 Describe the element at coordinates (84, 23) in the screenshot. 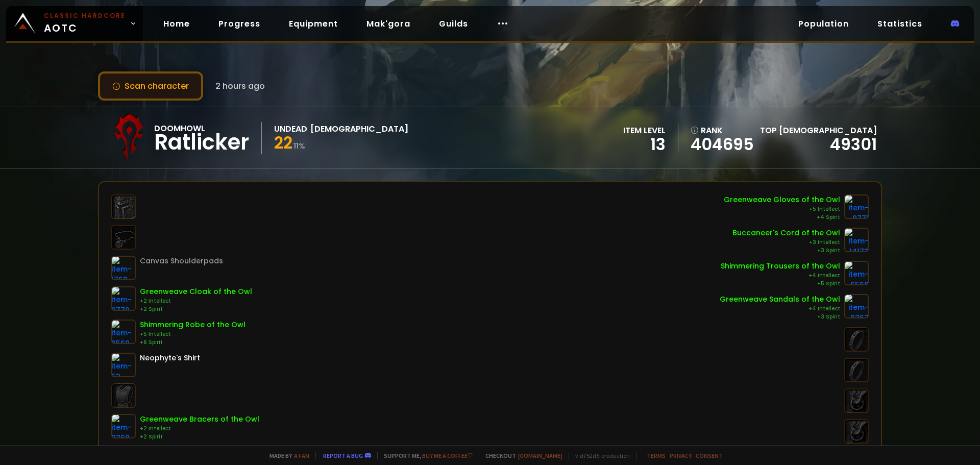

I see `span: AOTC` at that location.